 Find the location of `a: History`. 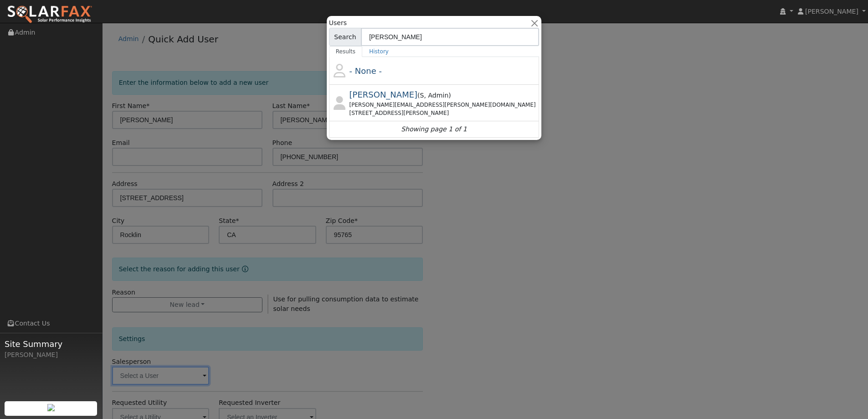

a: History is located at coordinates (378, 51).